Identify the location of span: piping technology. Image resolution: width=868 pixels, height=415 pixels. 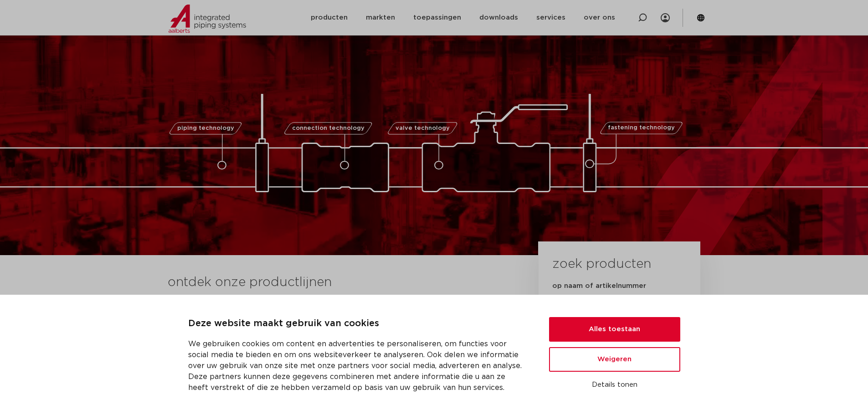
(205, 128).